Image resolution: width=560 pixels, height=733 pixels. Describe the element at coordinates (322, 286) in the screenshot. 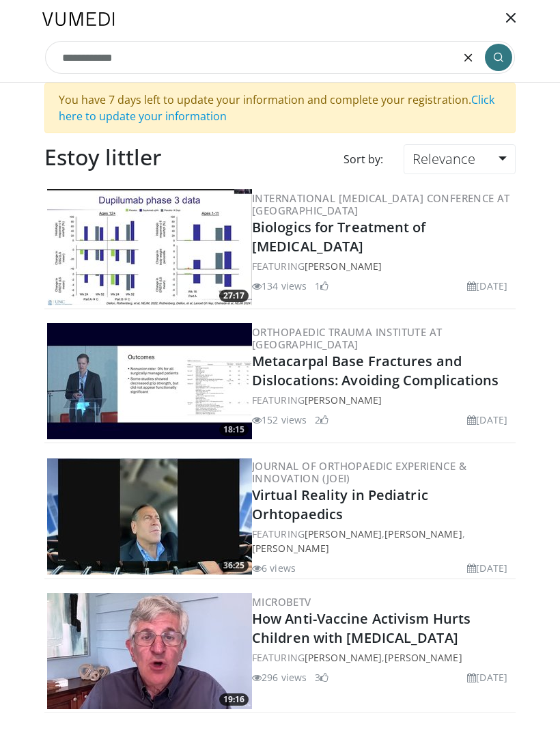

I see `li: 1` at that location.